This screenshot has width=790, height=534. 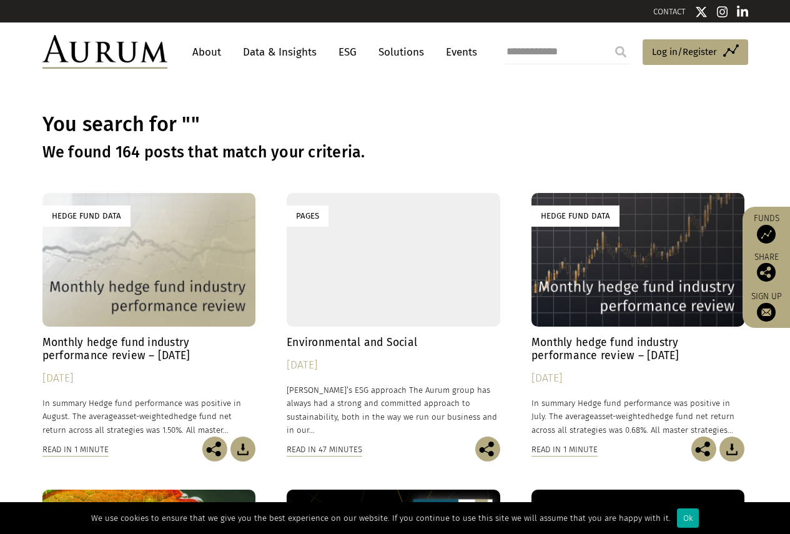 I want to click on a: Funds, so click(x=766, y=228).